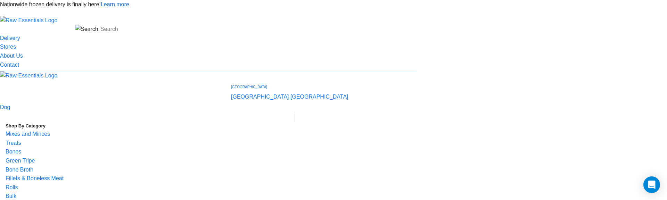 This screenshot has height=200, width=667. Describe the element at coordinates (87, 29) in the screenshot. I see `img: Search` at that location.